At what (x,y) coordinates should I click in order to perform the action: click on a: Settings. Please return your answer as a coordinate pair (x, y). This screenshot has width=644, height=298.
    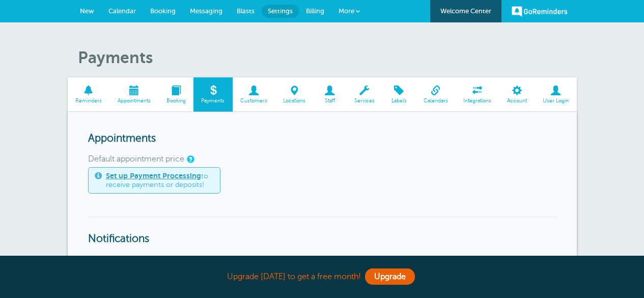
    Looking at the image, I should click on (280, 12).